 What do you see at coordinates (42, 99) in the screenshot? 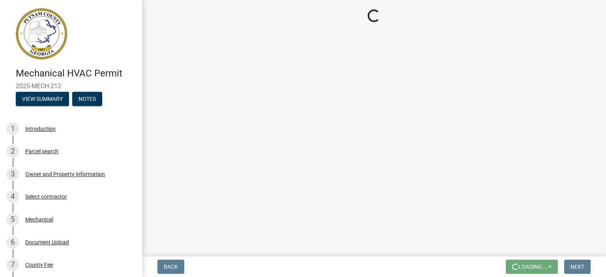
I see `button: View Summary` at bounding box center [42, 99].